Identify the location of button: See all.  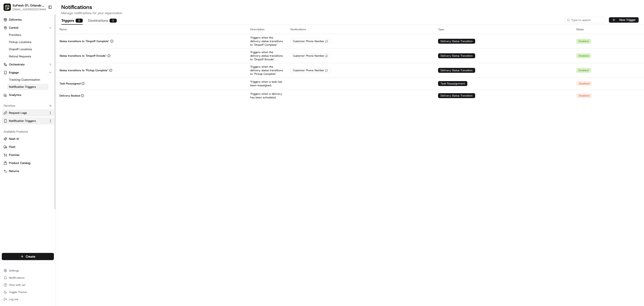
(76, 92).